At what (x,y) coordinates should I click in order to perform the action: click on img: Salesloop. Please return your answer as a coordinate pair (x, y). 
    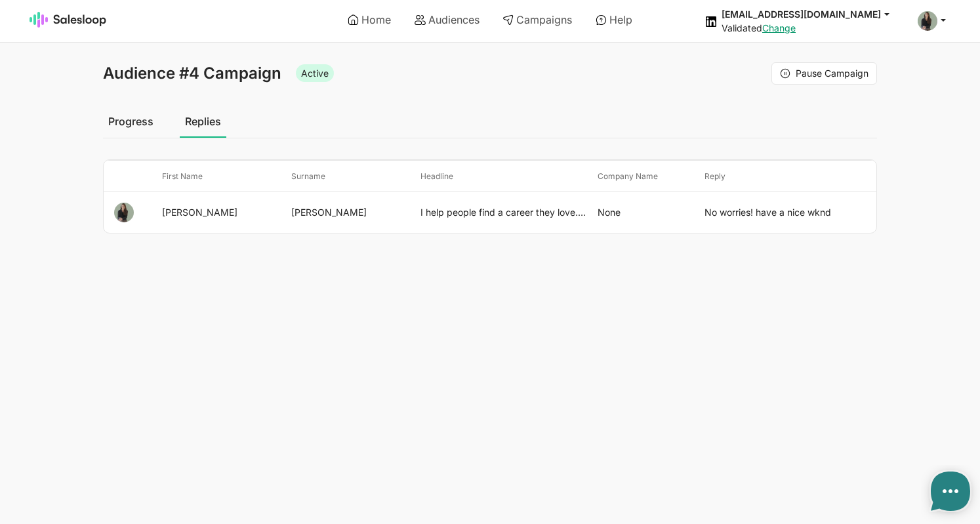
    Looking at the image, I should click on (68, 20).